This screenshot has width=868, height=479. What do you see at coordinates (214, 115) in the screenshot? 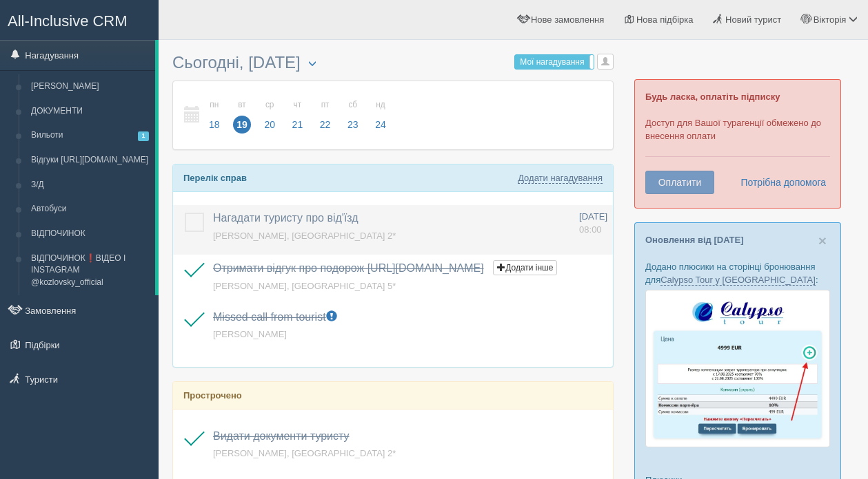
I see `a: пн 18` at bounding box center [214, 115].